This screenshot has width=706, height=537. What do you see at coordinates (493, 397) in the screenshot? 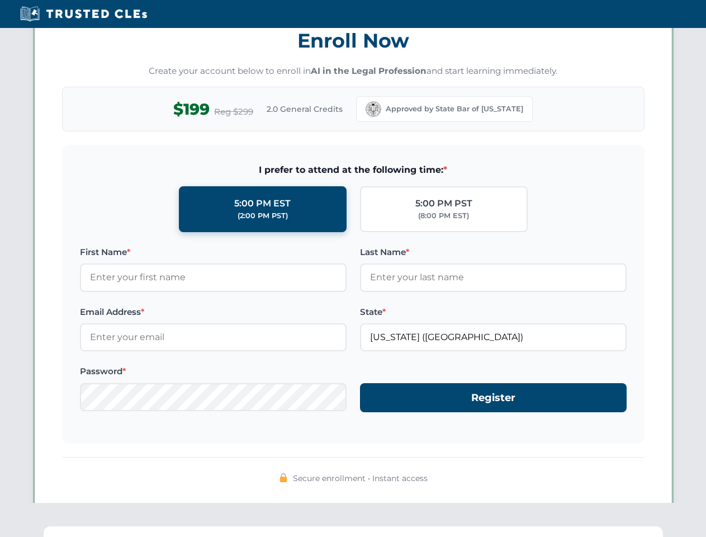
I see `button: Register` at bounding box center [493, 397].